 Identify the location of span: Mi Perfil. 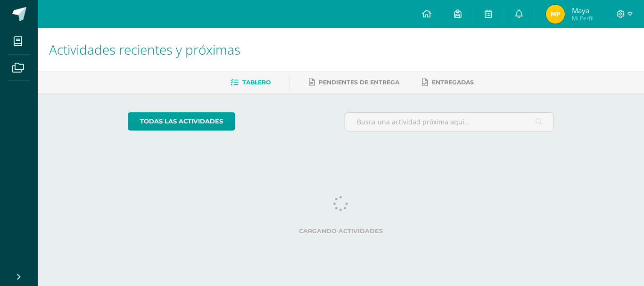
(583, 18).